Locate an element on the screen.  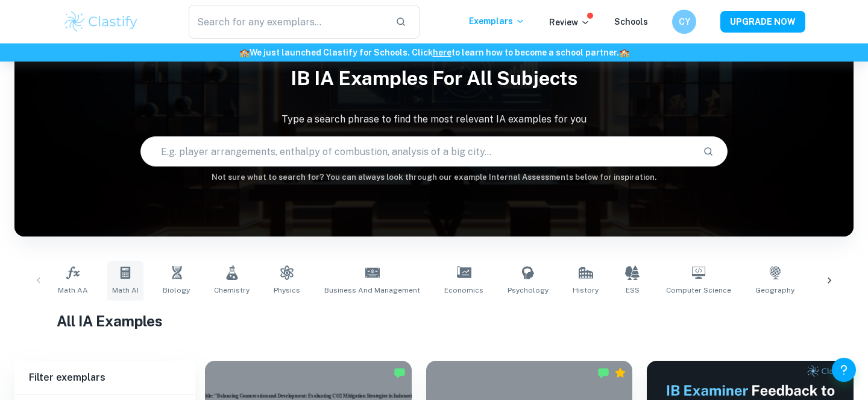
h1: All IA Examples is located at coordinates (434, 321).